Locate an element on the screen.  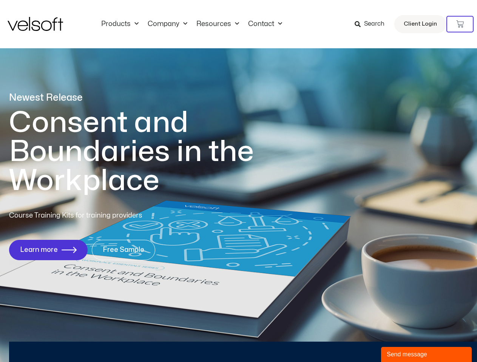
a: ProductsMenu Toggle is located at coordinates (120, 24).